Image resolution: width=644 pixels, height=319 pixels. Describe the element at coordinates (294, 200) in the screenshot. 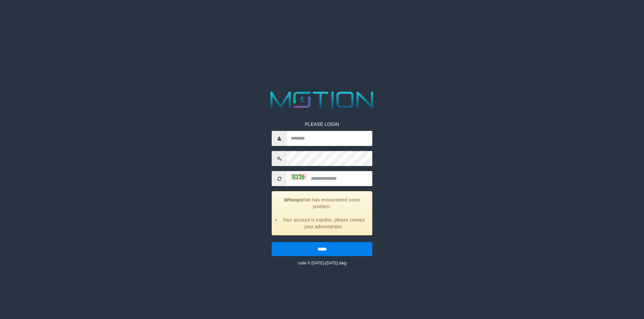

I see `strong: Whoops!` at that location.